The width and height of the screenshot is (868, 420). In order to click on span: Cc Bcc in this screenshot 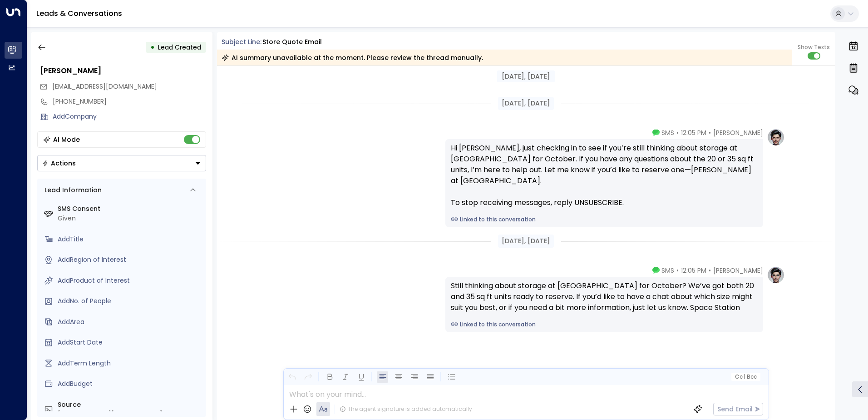, I will do `click(746, 377)`.